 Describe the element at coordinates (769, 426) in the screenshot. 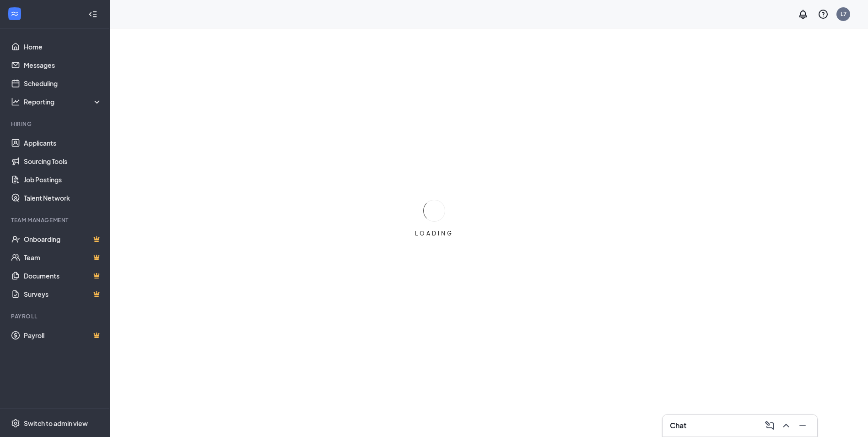

I see `button: ComposeMessage` at that location.